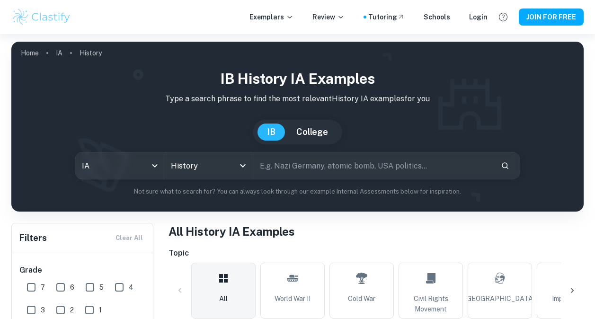 This screenshot has width=595, height=319. What do you see at coordinates (297, 99) in the screenshot?
I see `p: Type a search phrase to find the most relevant History IA examples for you` at bounding box center [297, 99].